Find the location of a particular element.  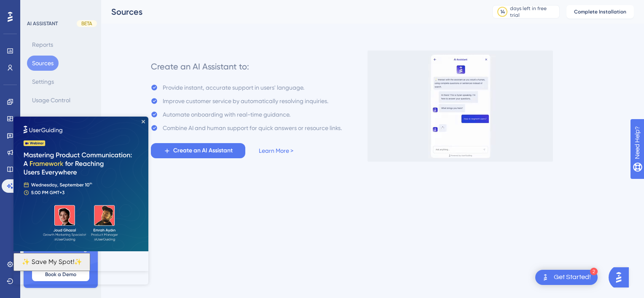

div: Sources is located at coordinates (291, 12).